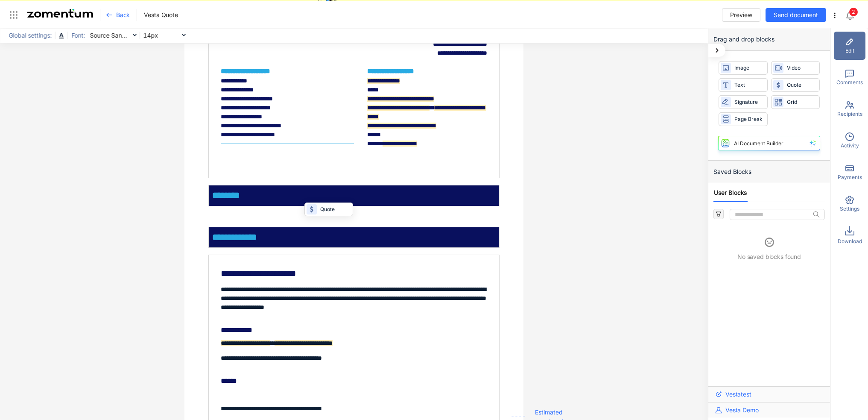  Describe the element at coordinates (849, 109) in the screenshot. I see `div: Recipients` at that location.